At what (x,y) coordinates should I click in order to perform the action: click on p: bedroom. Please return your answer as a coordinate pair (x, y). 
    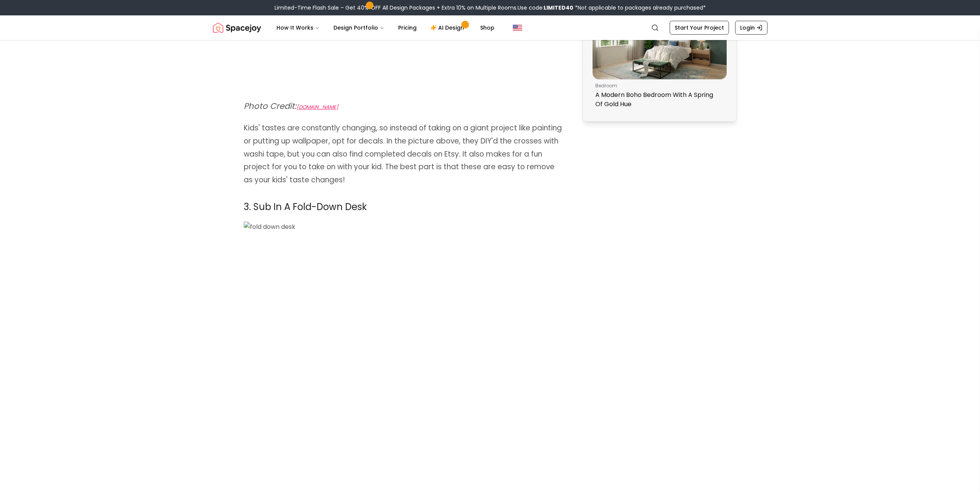
    Looking at the image, I should click on (658, 86).